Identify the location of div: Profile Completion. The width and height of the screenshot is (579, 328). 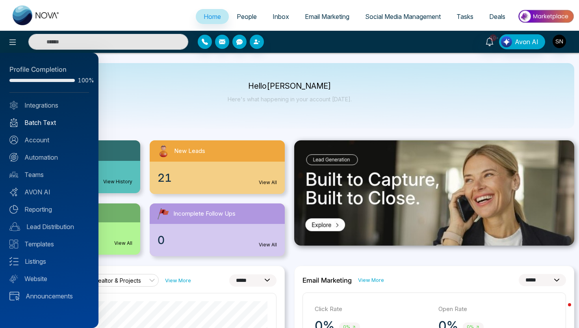
(49, 70).